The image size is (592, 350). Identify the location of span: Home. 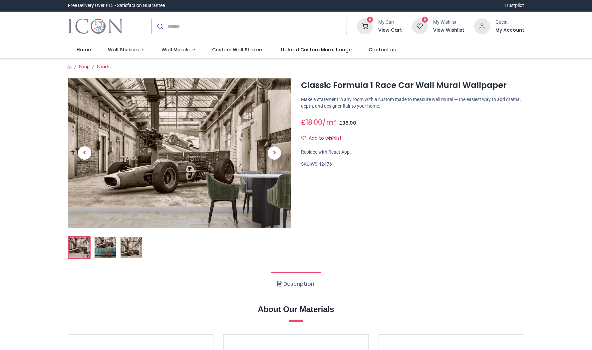
(84, 50).